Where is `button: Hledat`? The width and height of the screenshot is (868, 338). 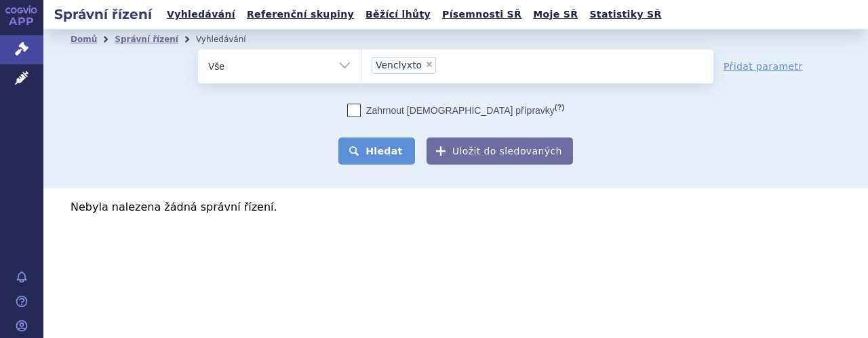
button: Hledat is located at coordinates (376, 151).